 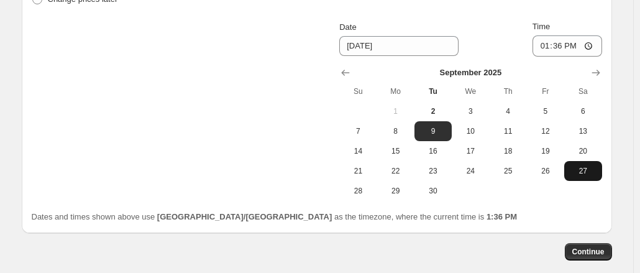 What do you see at coordinates (347, 27) in the screenshot?
I see `span: Date` at bounding box center [347, 27].